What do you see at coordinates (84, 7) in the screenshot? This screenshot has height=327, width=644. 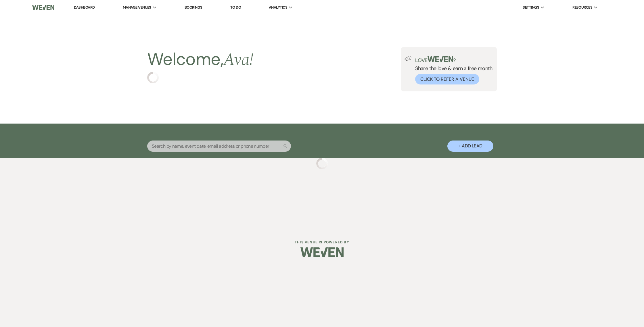 I see `a: Dashboard` at bounding box center [84, 7].